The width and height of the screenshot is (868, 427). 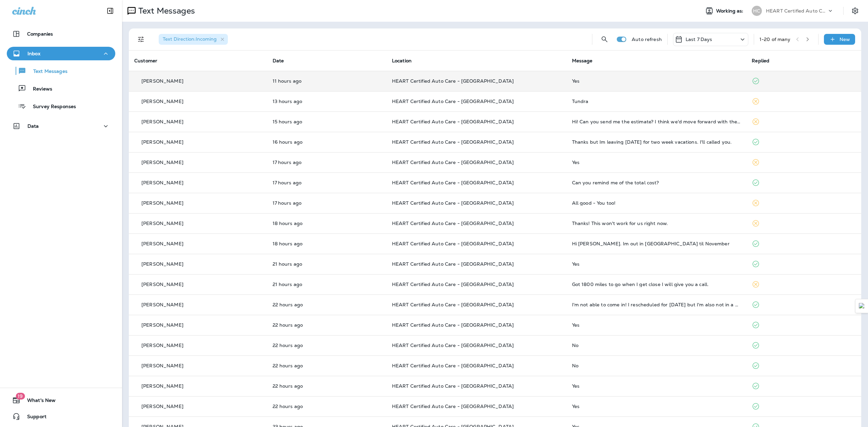 I want to click on button: Text Messages, so click(x=61, y=71).